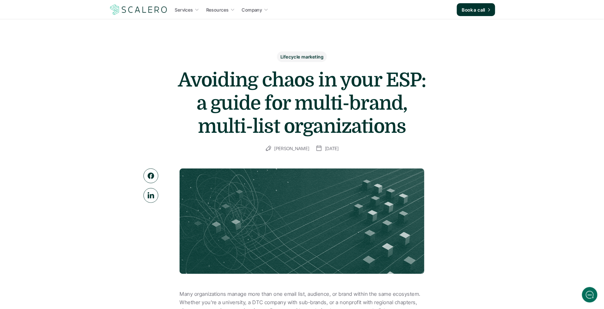 This screenshot has height=309, width=604. Describe the element at coordinates (476, 10) in the screenshot. I see `a: Book a call` at that location.